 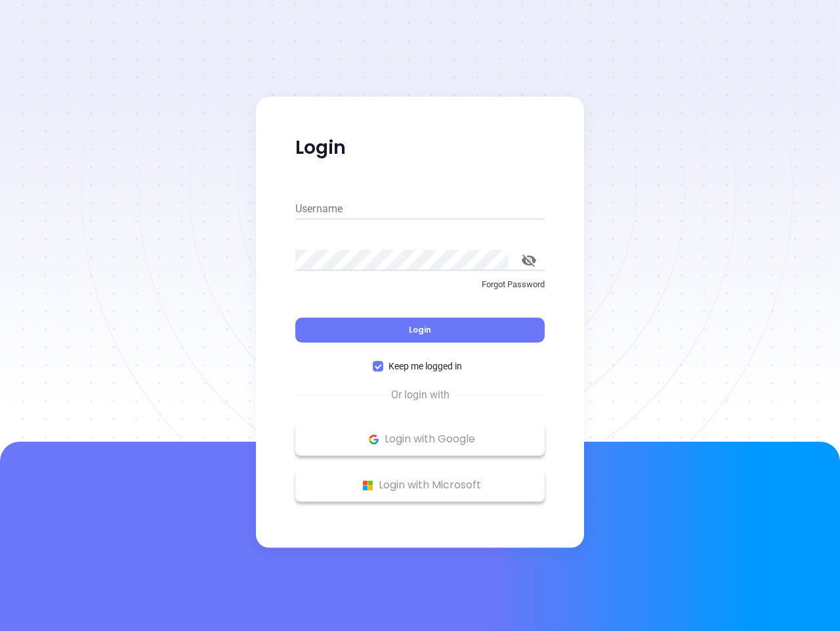 What do you see at coordinates (368, 485) in the screenshot?
I see `img: Microsoft Logo` at bounding box center [368, 485].